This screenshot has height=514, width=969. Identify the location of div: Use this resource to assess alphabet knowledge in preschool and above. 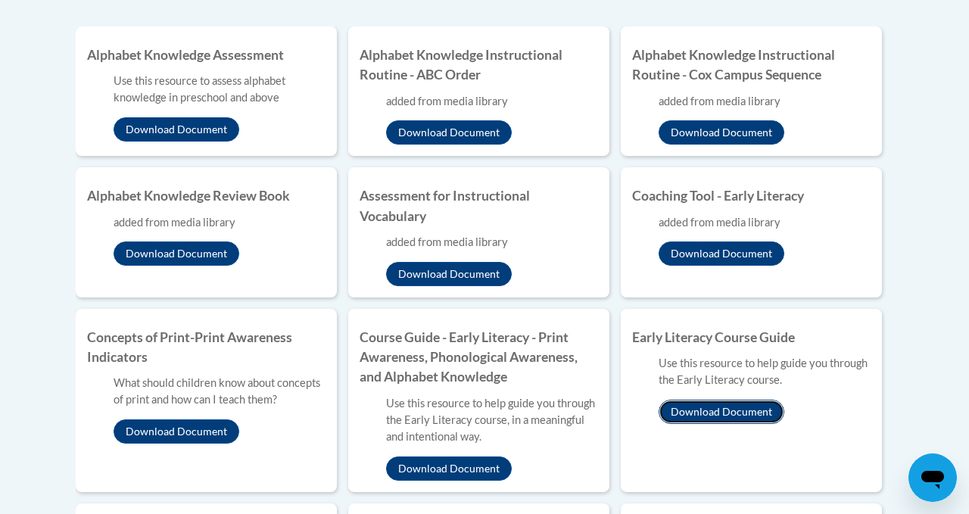
(220, 89).